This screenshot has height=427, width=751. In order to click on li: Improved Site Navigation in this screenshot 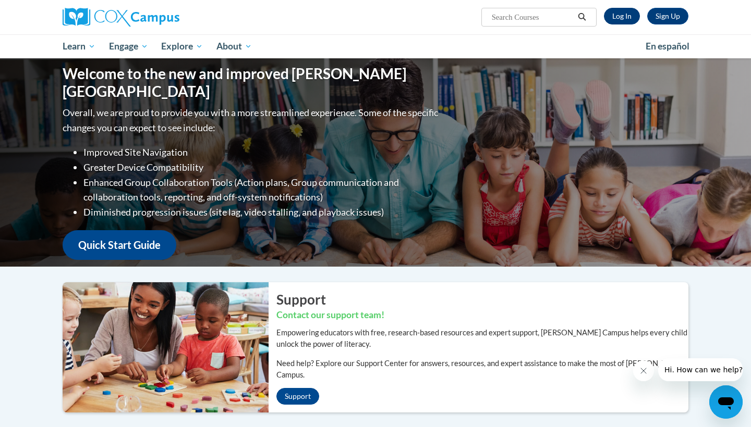, I will do `click(262, 152)`.